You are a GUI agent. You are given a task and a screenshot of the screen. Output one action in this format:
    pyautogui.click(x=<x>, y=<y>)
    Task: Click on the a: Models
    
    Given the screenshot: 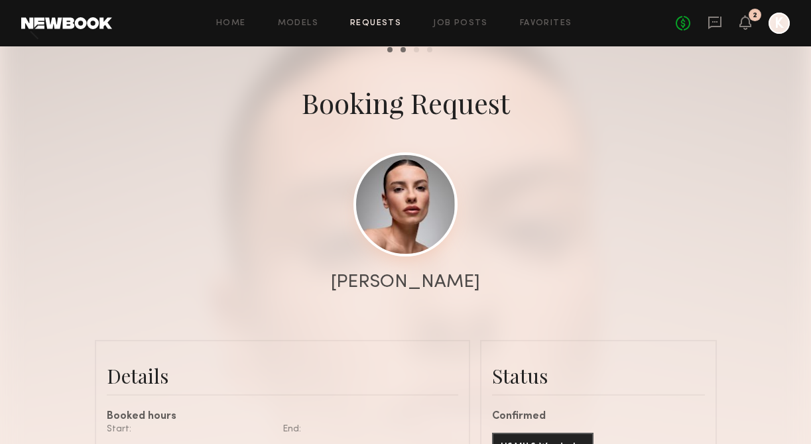 What is the action you would take?
    pyautogui.click(x=298, y=23)
    